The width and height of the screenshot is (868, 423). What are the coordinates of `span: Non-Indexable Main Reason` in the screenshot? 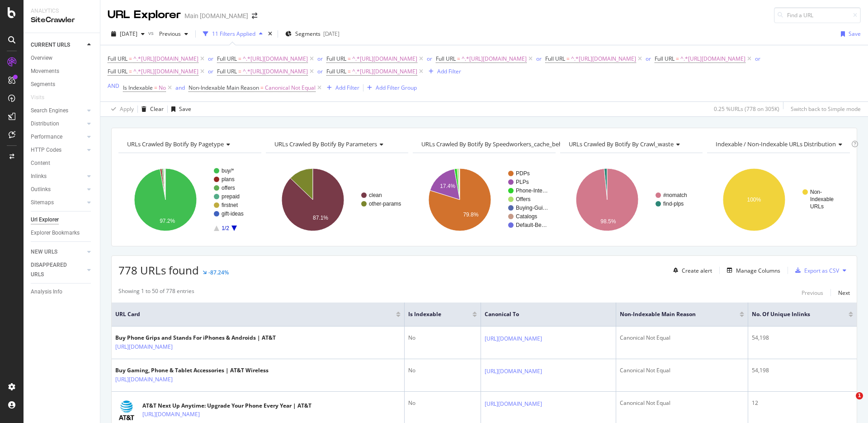 It's located at (673, 314).